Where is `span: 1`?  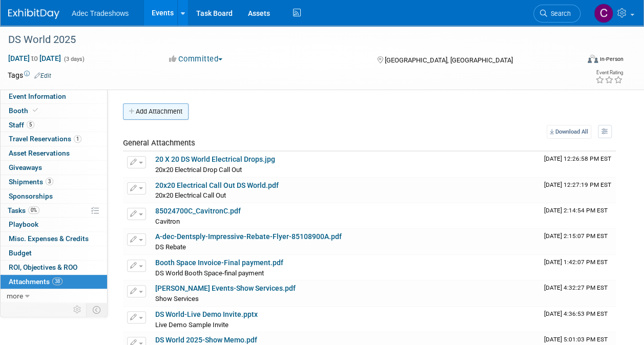 span: 1 is located at coordinates (77, 139).